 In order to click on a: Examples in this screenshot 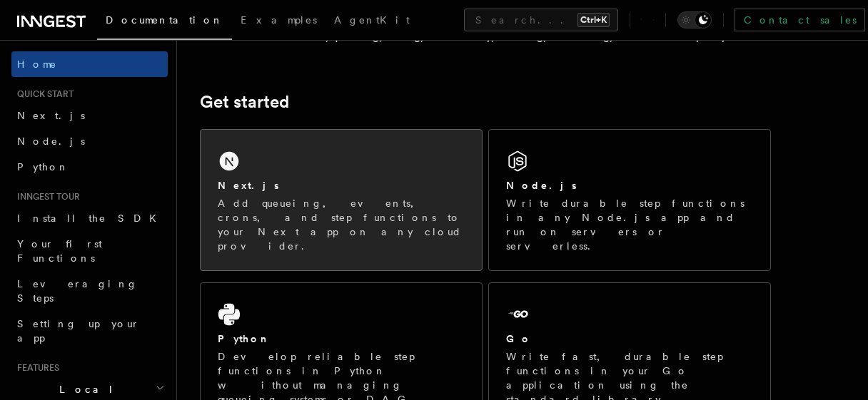, I will do `click(279, 21)`.